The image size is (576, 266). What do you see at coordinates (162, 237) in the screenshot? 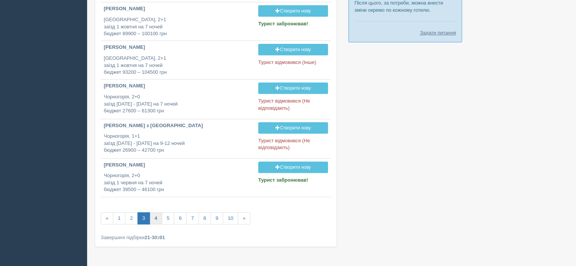
I see `b: 91` at bounding box center [162, 237].